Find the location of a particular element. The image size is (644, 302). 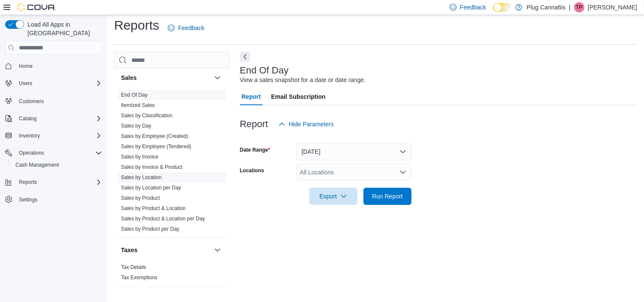

span: Export is located at coordinates (333, 196).